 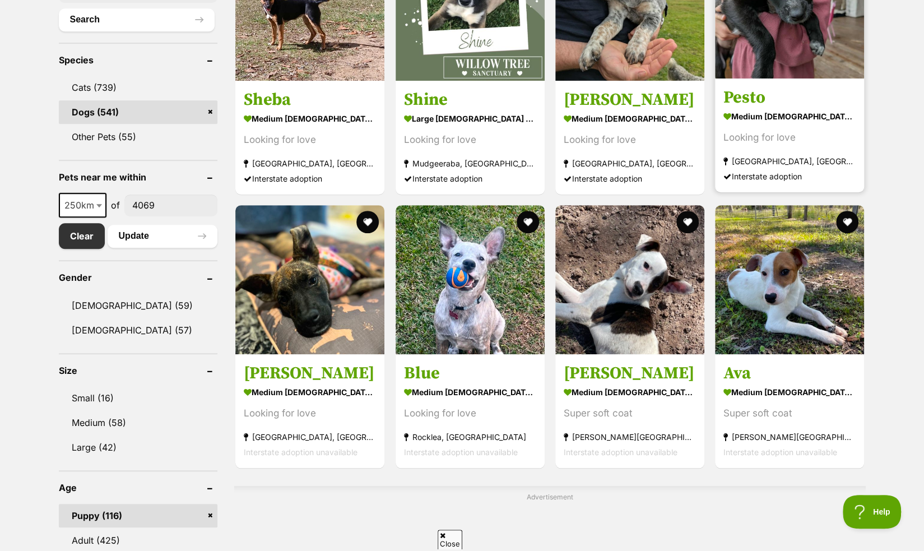 What do you see at coordinates (789, 97) in the screenshot?
I see `h3: Pesto` at bounding box center [789, 97].